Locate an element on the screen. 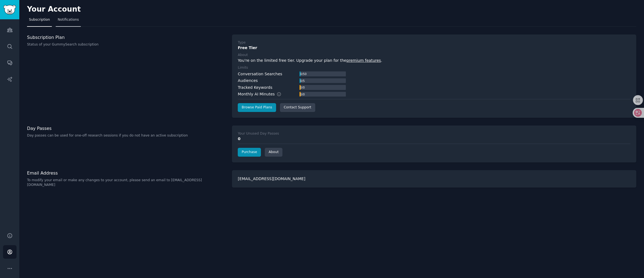  span: Notifications is located at coordinates (68, 20).